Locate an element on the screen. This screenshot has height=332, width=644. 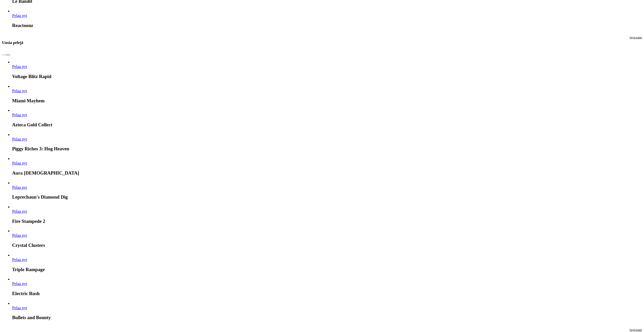
a: Reactoonz is located at coordinates (19, 15).